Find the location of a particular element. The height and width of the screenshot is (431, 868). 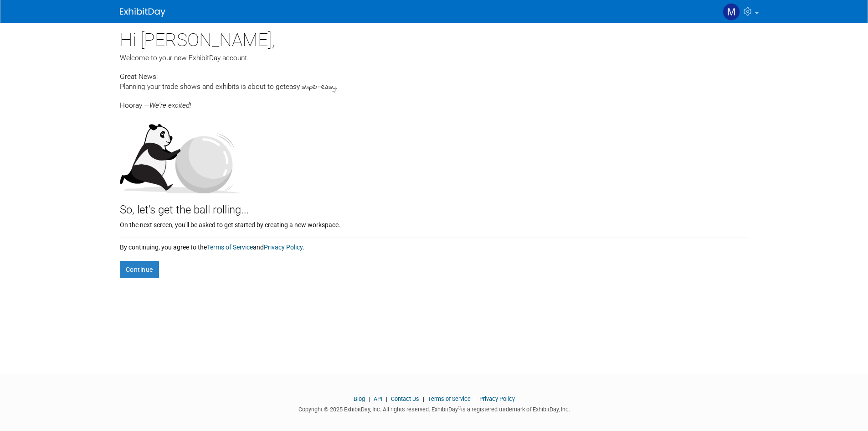

span: We're excited! is located at coordinates (170, 105).